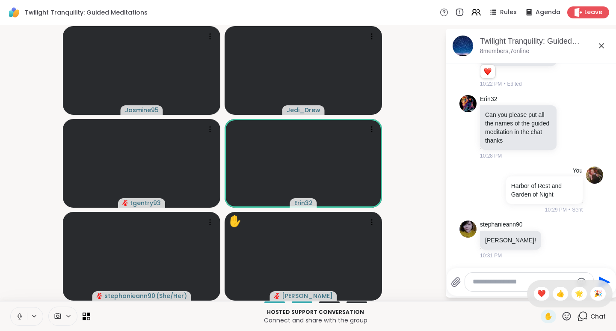  Describe the element at coordinates (172, 296) in the screenshot. I see `span: ( She/Her )` at that location.